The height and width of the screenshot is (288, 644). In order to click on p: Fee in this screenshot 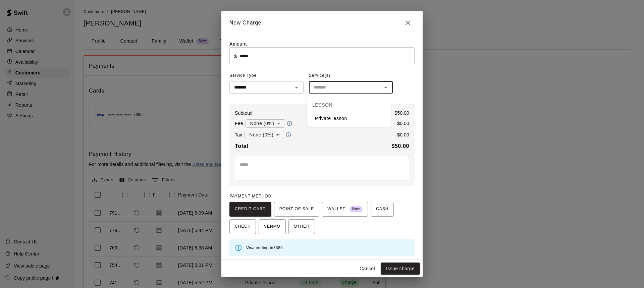, I will do `click(239, 123)`.